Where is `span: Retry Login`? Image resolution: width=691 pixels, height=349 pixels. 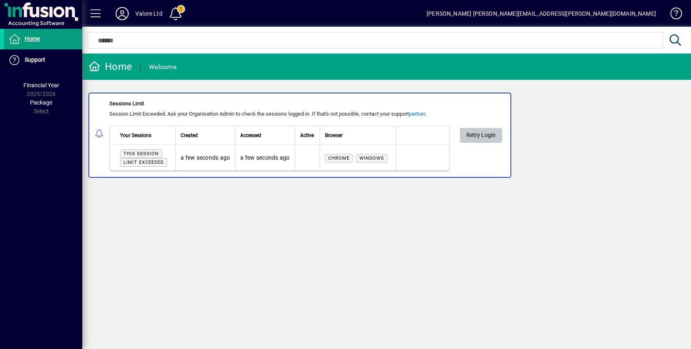
span: Retry Login is located at coordinates (481, 135).